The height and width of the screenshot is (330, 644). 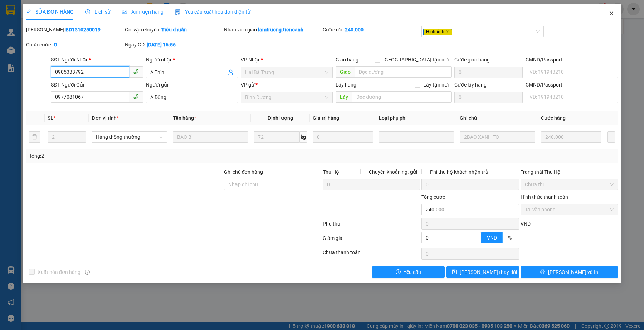 What do you see at coordinates (498, 118) in the screenshot?
I see `th: Ghi chú` at bounding box center [498, 118].